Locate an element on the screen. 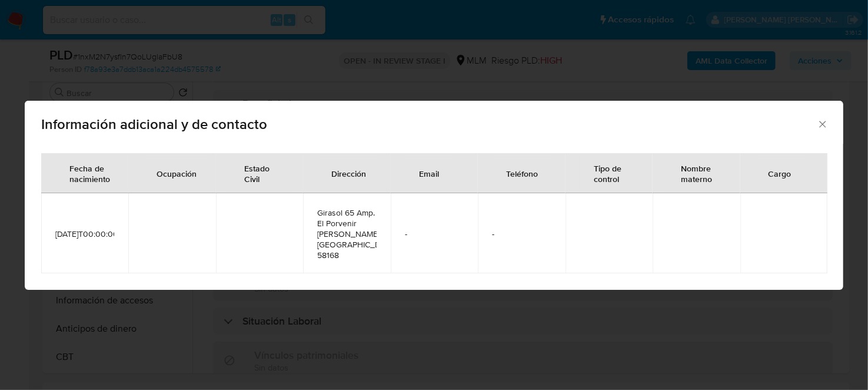 The width and height of the screenshot is (868, 390). div: Ocupación is located at coordinates (177, 173).